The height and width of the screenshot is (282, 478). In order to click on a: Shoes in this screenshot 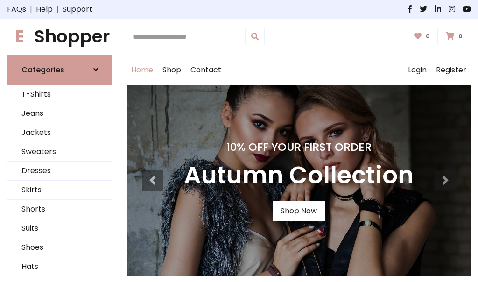, I will do `click(60, 247)`.